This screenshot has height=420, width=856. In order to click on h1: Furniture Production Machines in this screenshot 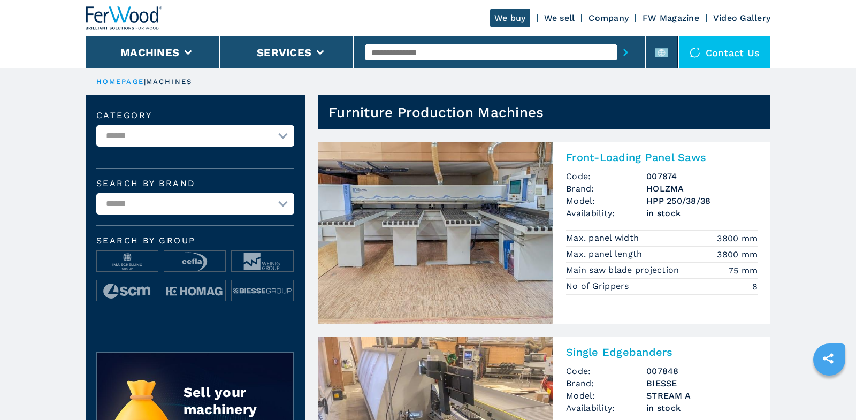, I will do `click(436, 112)`.